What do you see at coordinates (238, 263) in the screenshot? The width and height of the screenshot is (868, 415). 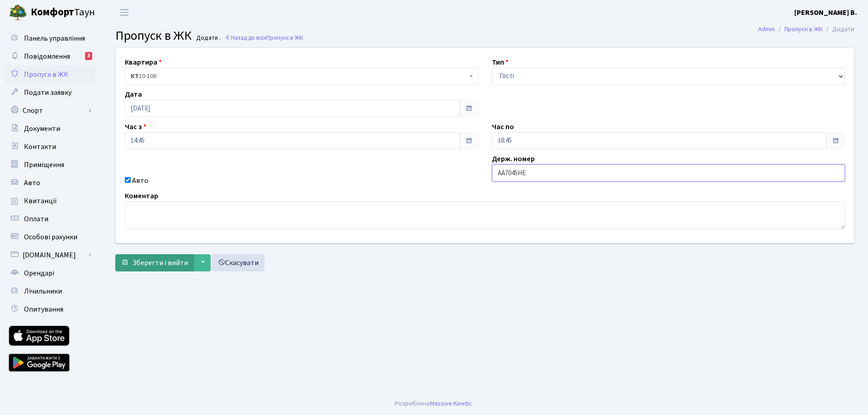 I see `a: Скасувати` at bounding box center [238, 263].